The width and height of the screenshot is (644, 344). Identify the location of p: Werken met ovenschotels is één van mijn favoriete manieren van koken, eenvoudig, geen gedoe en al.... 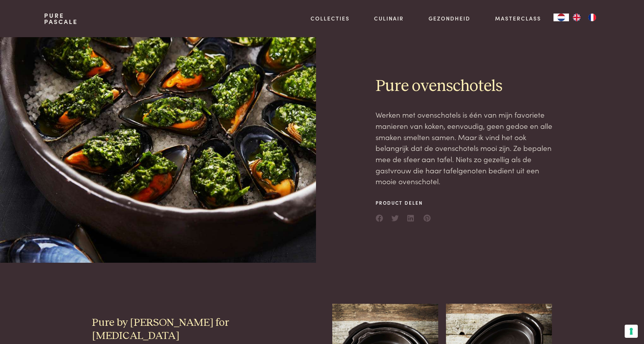
(464, 148).